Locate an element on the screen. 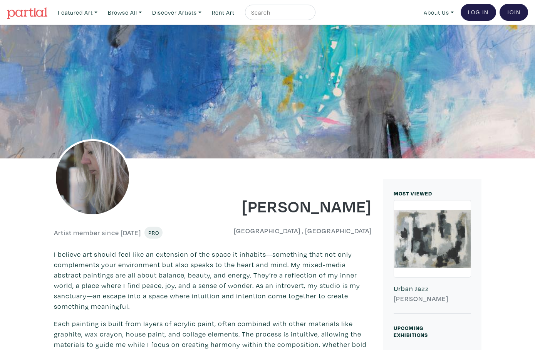 This screenshot has height=350, width=535. a: Featured Art is located at coordinates (77, 12).